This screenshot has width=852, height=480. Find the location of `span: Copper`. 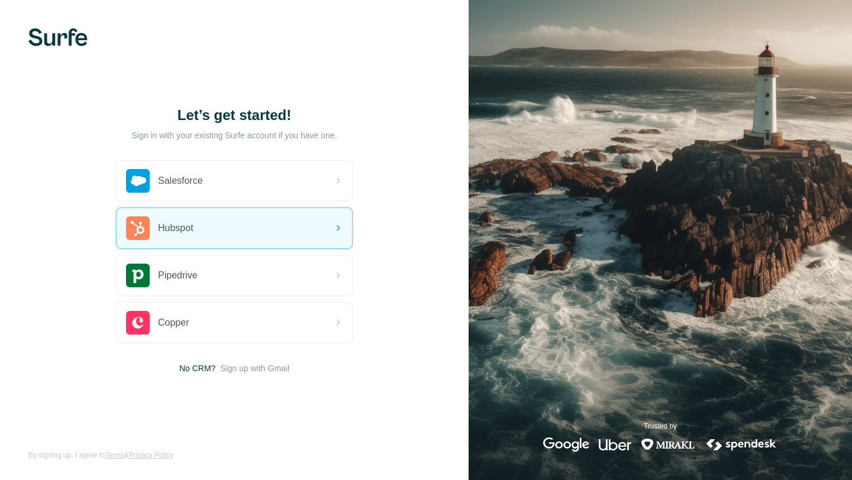

span: Copper is located at coordinates (173, 323).